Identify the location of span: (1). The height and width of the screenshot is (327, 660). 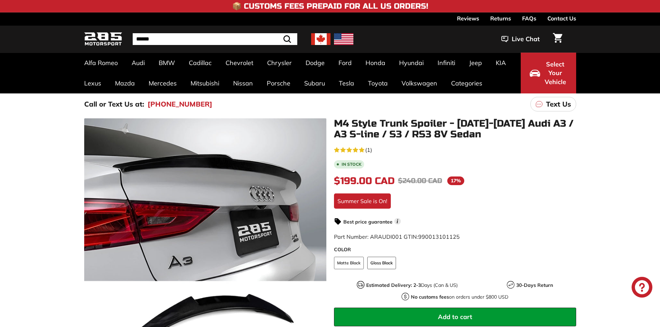
(368, 150).